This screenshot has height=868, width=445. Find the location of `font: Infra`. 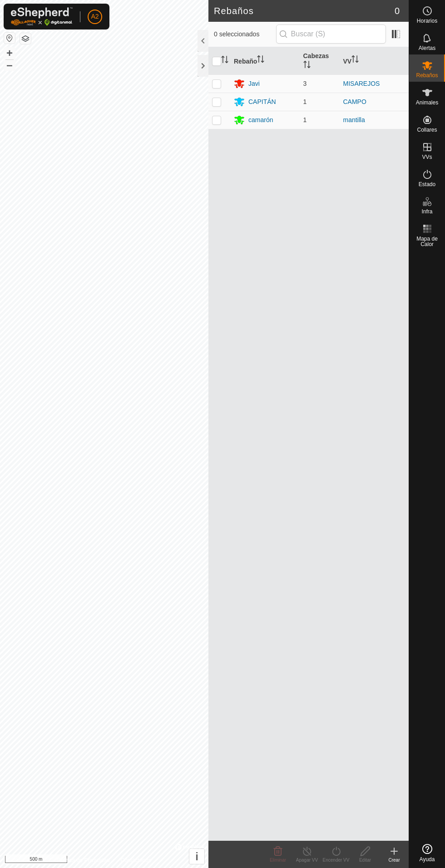

font: Infra is located at coordinates (427, 211).